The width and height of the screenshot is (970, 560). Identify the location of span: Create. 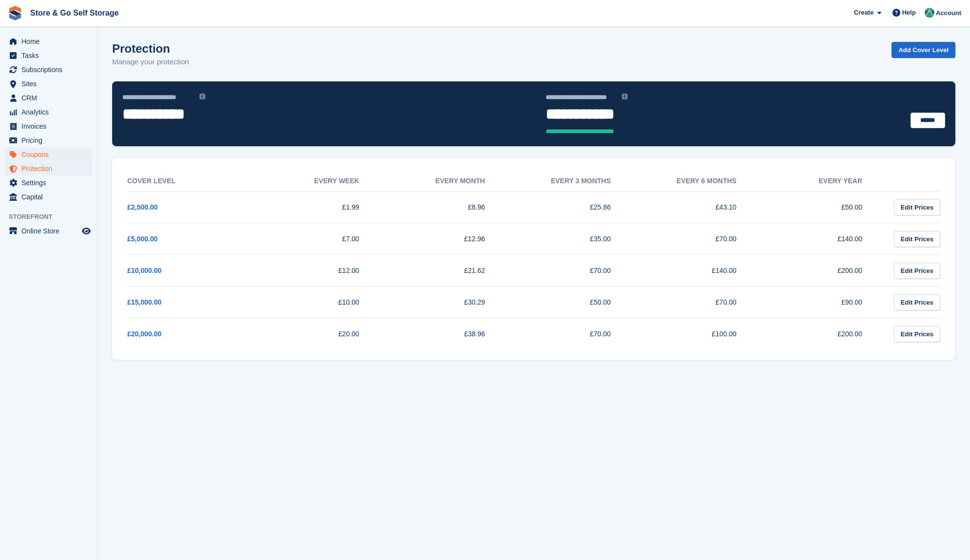
(864, 13).